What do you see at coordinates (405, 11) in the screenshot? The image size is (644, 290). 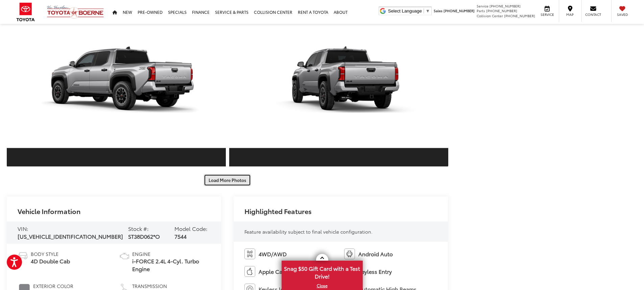 I see `span: Select Language` at bounding box center [405, 11].